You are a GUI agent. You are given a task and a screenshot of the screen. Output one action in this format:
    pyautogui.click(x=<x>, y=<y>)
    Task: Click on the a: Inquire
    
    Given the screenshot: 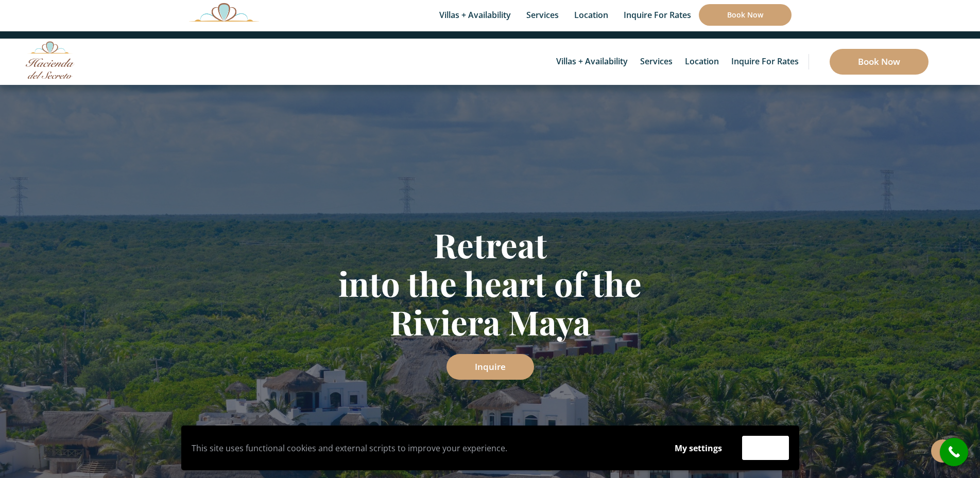 What is the action you would take?
    pyautogui.click(x=490, y=367)
    